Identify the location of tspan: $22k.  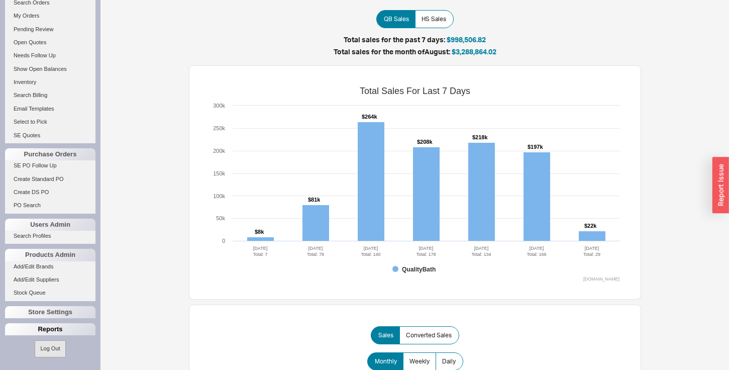
(590, 225).